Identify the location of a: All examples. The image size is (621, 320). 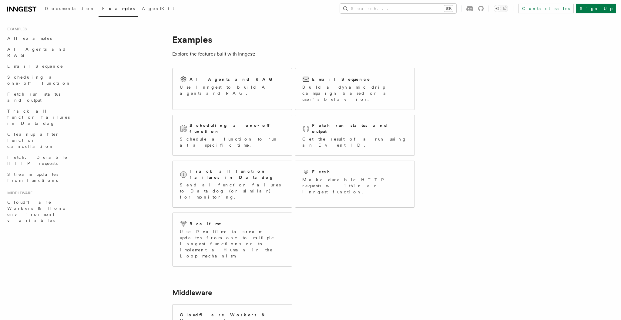
(38, 38).